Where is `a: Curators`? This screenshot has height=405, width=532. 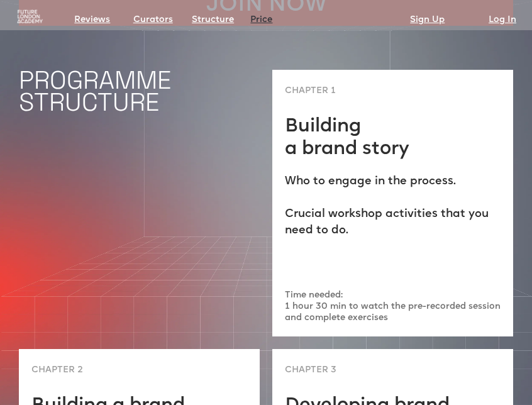 a: Curators is located at coordinates (153, 20).